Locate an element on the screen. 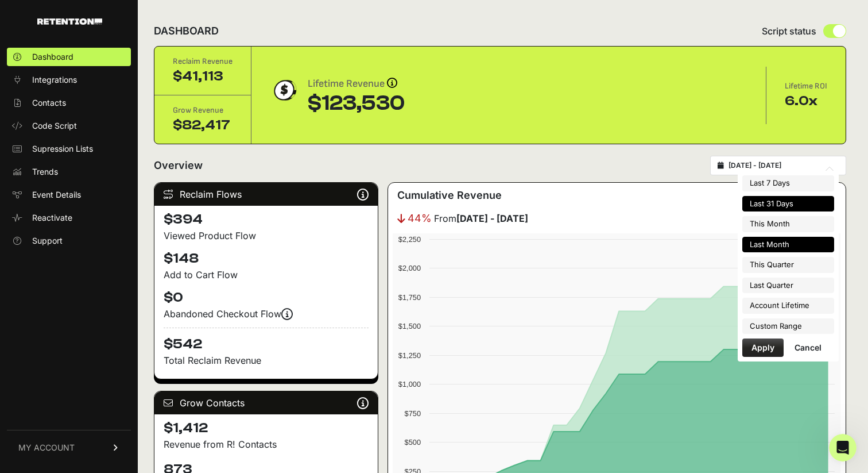 The width and height of the screenshot is (868, 473). text: $2,250 is located at coordinates (409, 239).